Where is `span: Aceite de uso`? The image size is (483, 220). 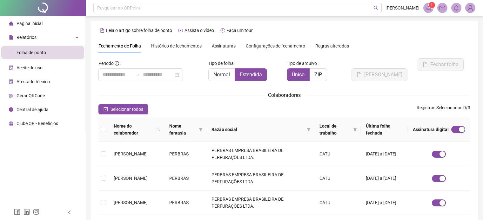
span: Aceite de uso is located at coordinates (30, 68).